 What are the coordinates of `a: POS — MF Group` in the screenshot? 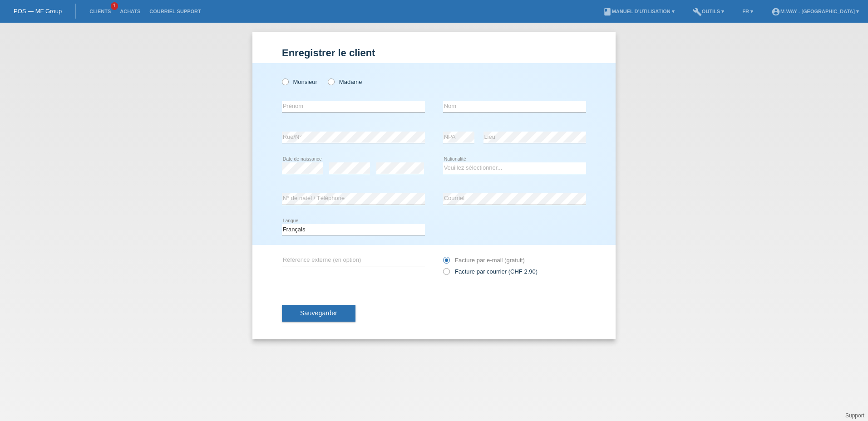 It's located at (38, 11).